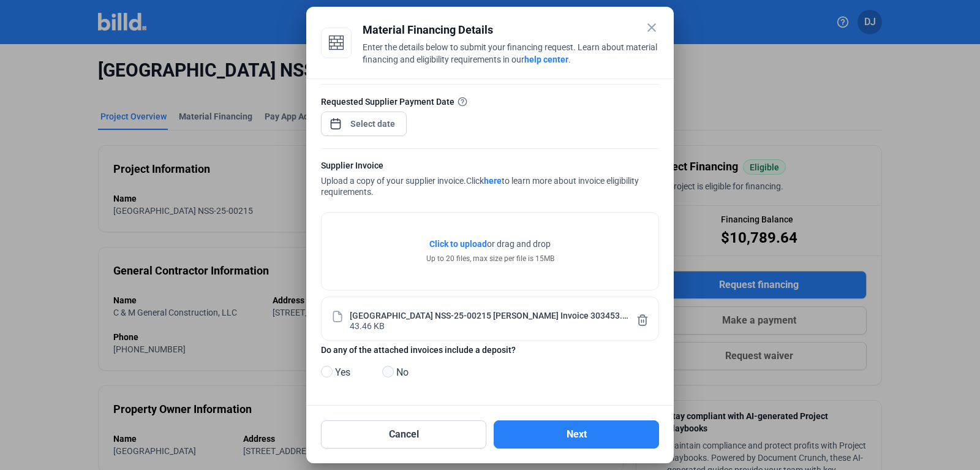 Image resolution: width=980 pixels, height=470 pixels. Describe the element at coordinates (400, 372) in the screenshot. I see `span: No` at that location.